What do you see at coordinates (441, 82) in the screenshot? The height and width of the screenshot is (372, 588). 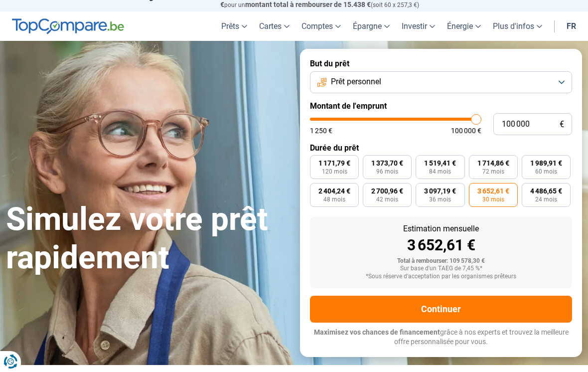 I see `button: Prêt personnel` at bounding box center [441, 82].